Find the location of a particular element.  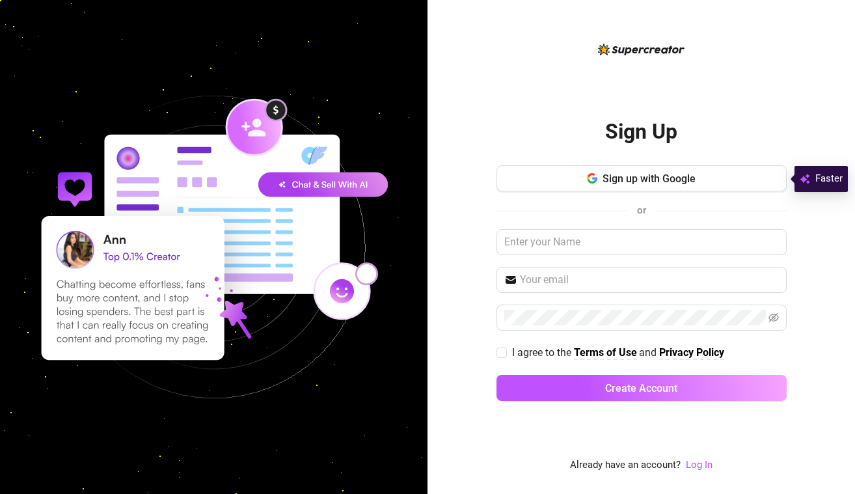

span: eye-invisible is located at coordinates (773, 317).